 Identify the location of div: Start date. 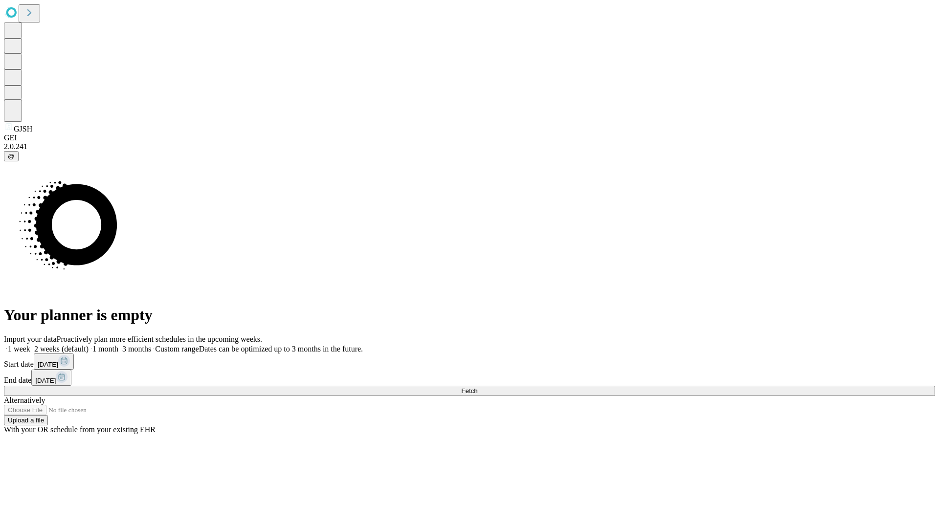
(470, 362).